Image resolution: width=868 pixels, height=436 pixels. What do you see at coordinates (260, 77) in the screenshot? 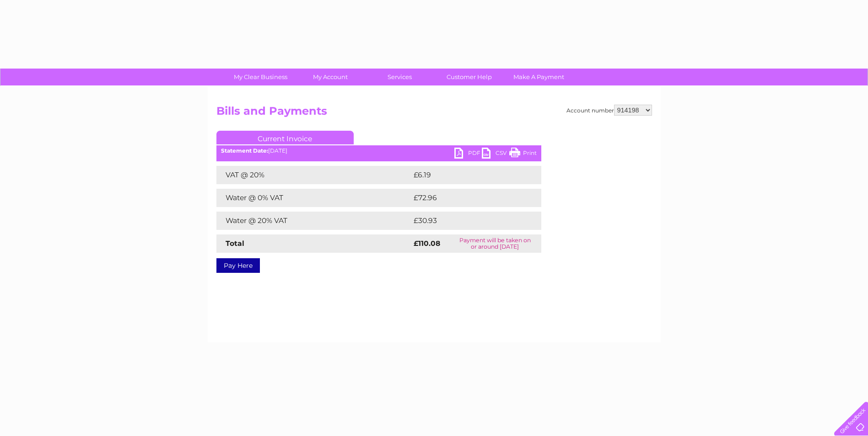
I see `a: My Clear Business` at bounding box center [260, 77].